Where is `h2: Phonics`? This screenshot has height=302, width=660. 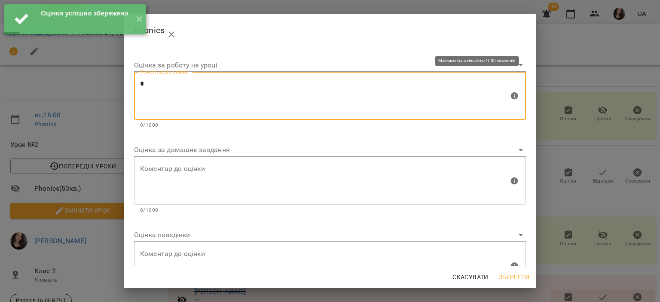
h2: Phonics is located at coordinates (330, 31).